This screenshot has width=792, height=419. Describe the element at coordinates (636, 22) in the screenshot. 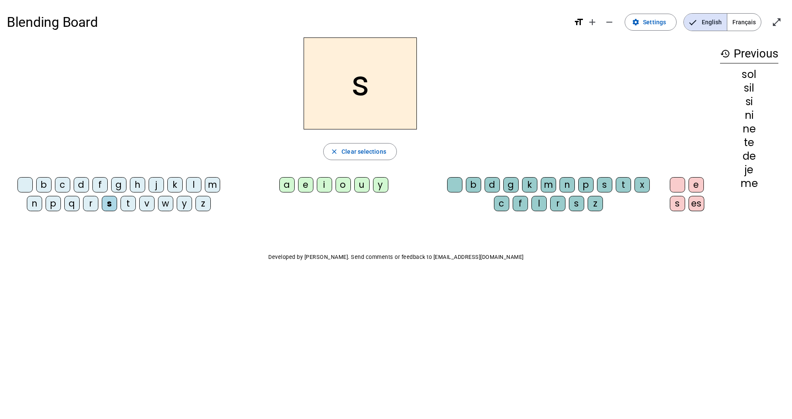

I see `mat-icon: settings` at that location.